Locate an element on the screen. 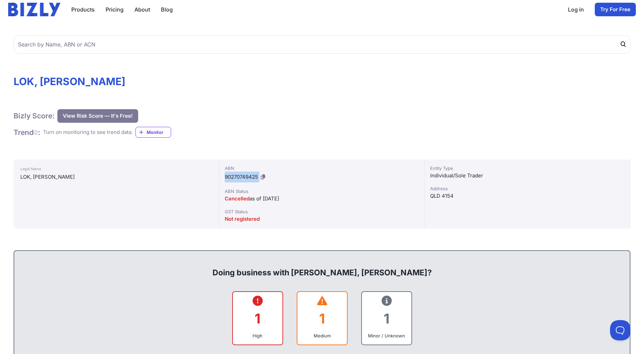 This screenshot has height=354, width=644. span: Not registered is located at coordinates (242, 219).